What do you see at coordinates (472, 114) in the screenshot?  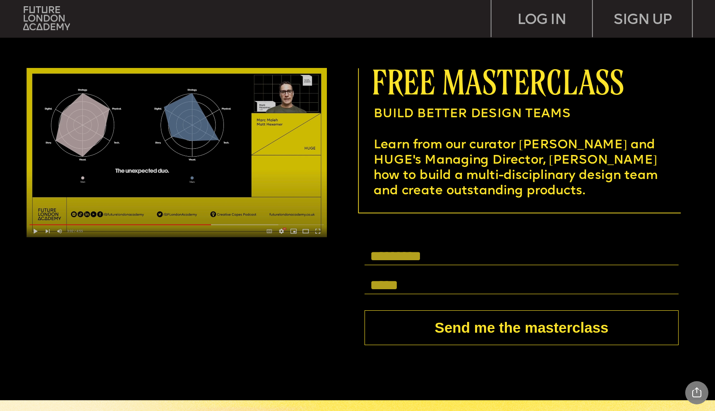 I see `span: BUILD BETTER DESIGN TEAMS` at bounding box center [472, 114].